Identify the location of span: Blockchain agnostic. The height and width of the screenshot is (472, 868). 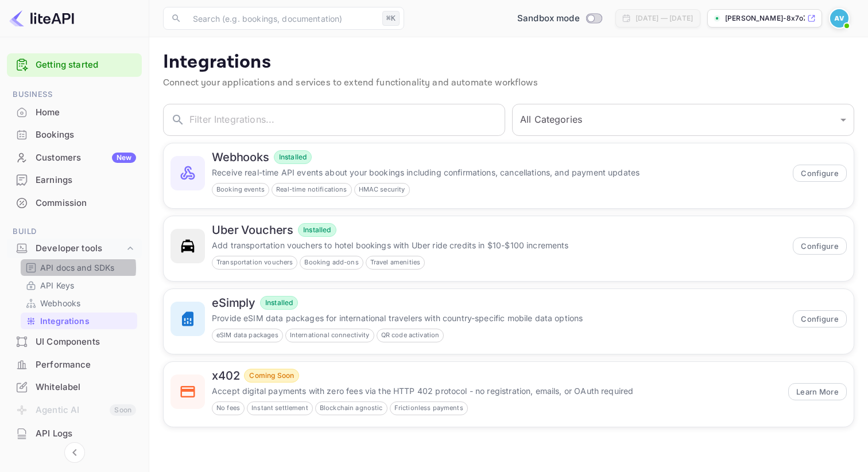
(351, 408).